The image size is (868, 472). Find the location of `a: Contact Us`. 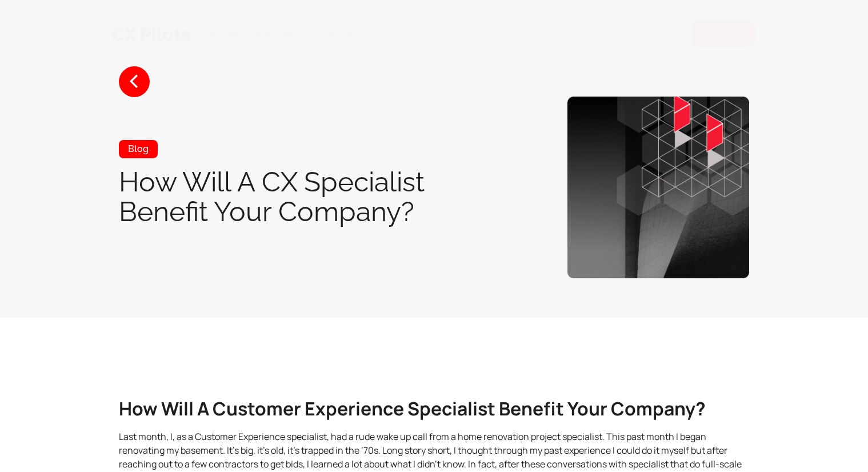

a: Contact Us is located at coordinates (724, 34).